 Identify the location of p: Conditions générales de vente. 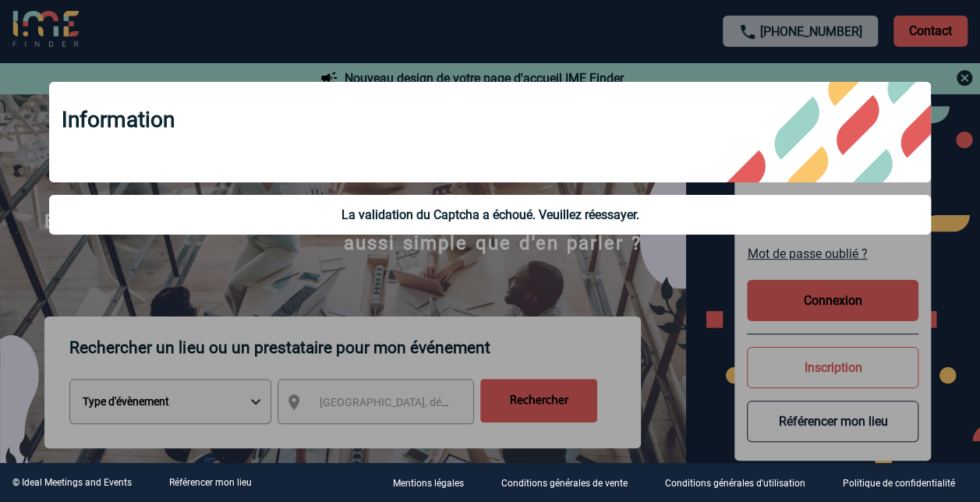
(564, 484).